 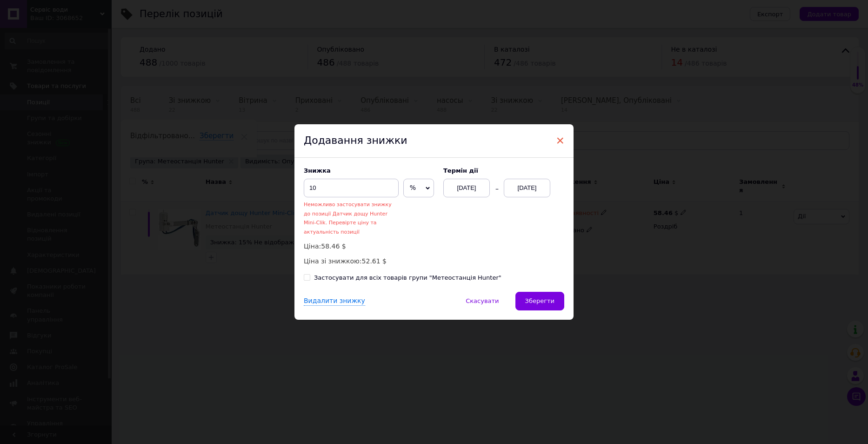 I want to click on p: Ціна зі знижкою:, so click(x=369, y=261).